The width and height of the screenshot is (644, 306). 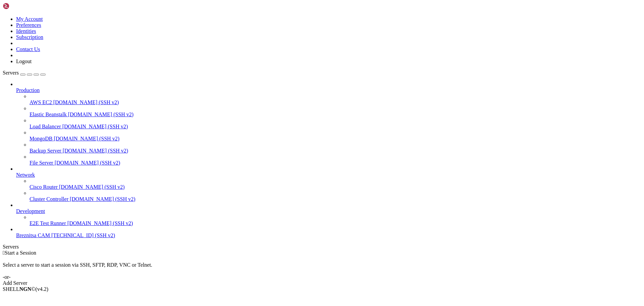 What do you see at coordinates (329, 175) in the screenshot?
I see `a: Network` at bounding box center [329, 175].